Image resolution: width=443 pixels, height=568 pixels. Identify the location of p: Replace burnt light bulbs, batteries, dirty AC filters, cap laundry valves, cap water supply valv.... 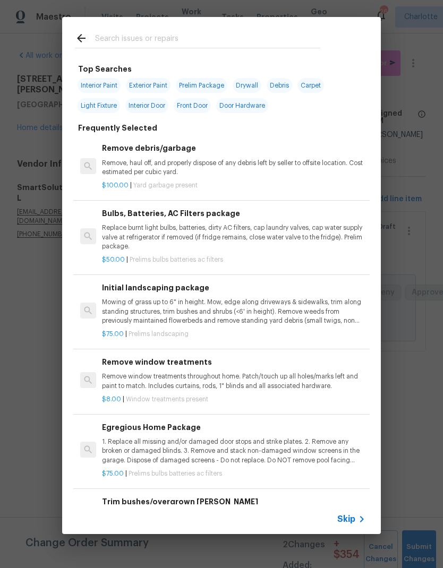
(234, 237).